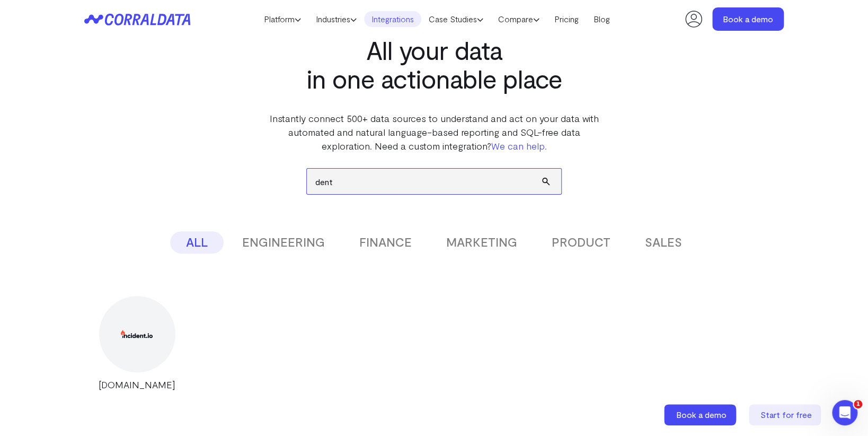 The width and height of the screenshot is (868, 436). What do you see at coordinates (786, 414) in the screenshot?
I see `a: Start for free` at bounding box center [786, 414].